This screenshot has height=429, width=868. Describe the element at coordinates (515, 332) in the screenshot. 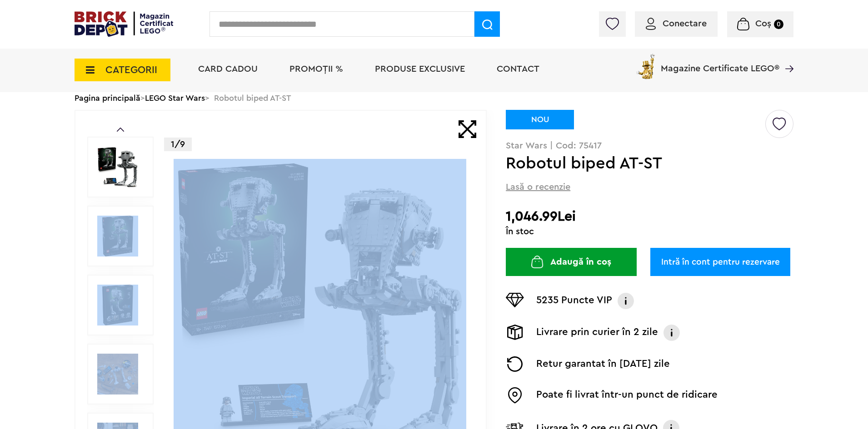

I see `img: Livrare` at that location.